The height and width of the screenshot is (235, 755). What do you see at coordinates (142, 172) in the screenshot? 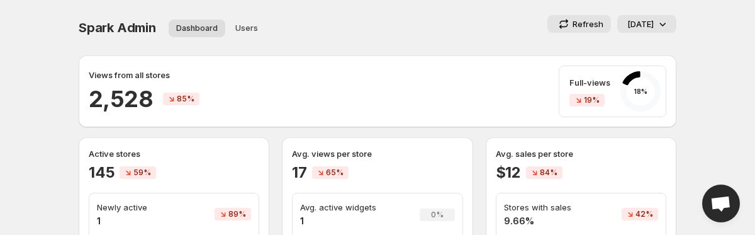
I see `span: 59%` at bounding box center [142, 172].